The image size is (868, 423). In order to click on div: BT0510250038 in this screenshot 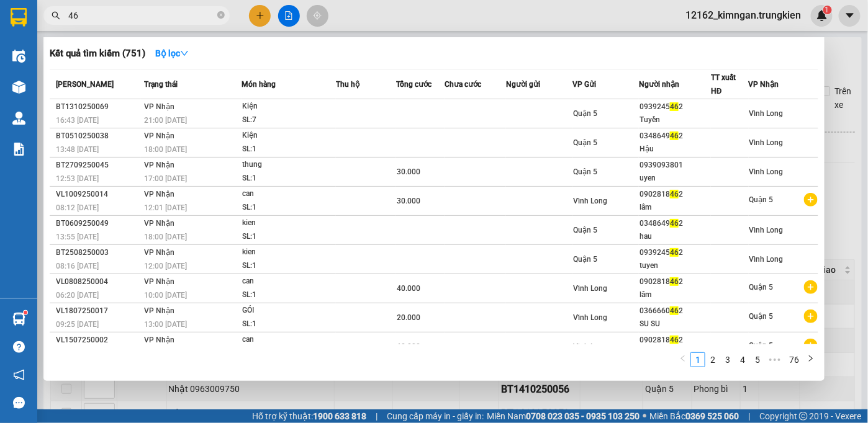, I will do `click(98, 136)`.